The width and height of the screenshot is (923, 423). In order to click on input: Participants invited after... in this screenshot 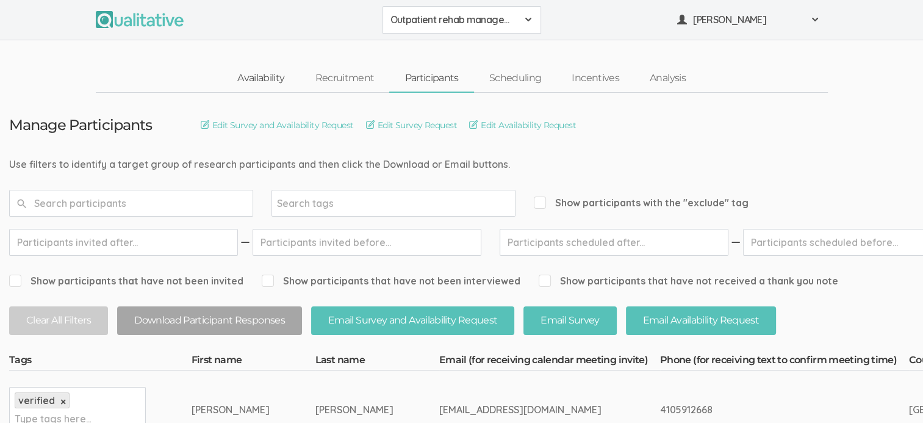, I will do `click(123, 242)`.